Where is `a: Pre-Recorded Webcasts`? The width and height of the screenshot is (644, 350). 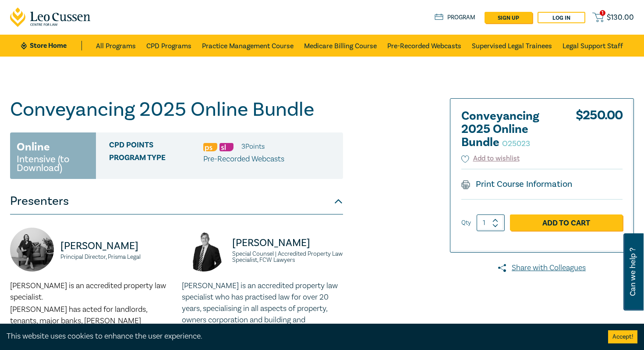
a: Pre-Recorded Webcasts is located at coordinates (424, 46).